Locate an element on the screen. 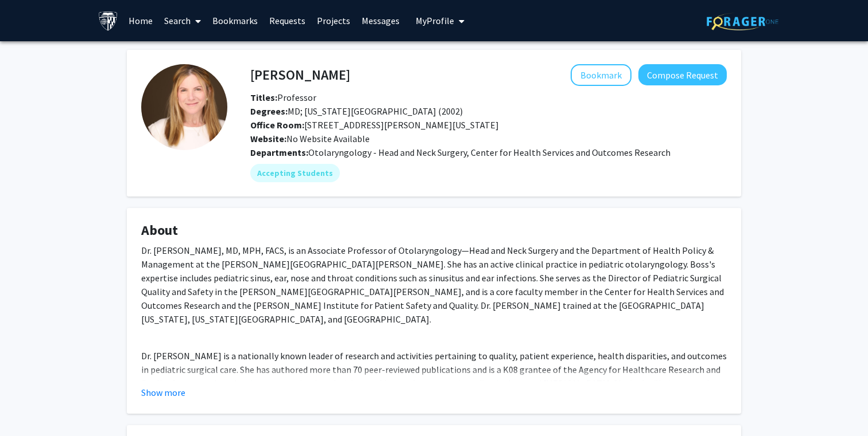 Image resolution: width=868 pixels, height=436 pixels. a: Requests is located at coordinates (287, 20).